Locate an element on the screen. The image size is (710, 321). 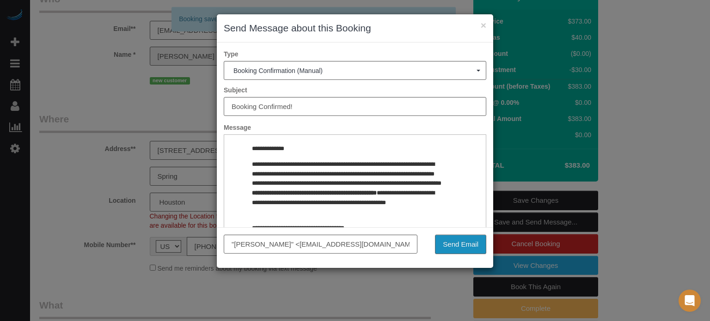
div: Open Intercom Messenger is located at coordinates (689, 301).